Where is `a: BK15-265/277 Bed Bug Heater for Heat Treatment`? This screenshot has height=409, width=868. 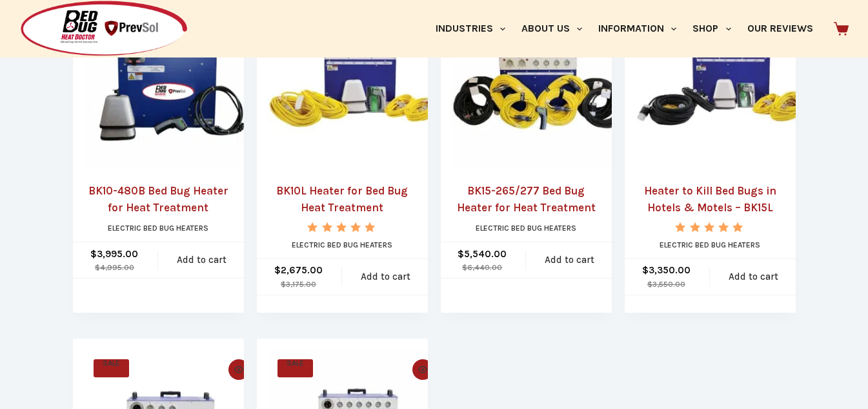
a: BK15-265/277 Bed Bug Heater for Heat Treatment is located at coordinates (526, 199).